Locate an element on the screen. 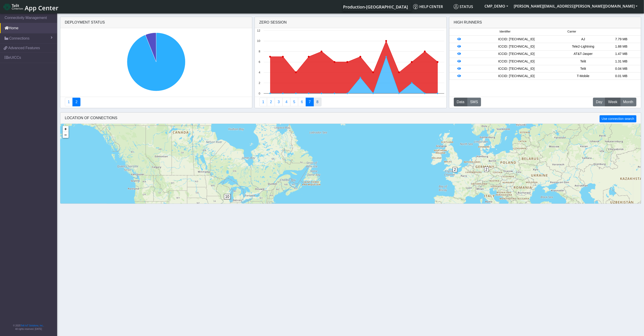 Image resolution: width=644 pixels, height=336 pixels. button: Month is located at coordinates (628, 102).